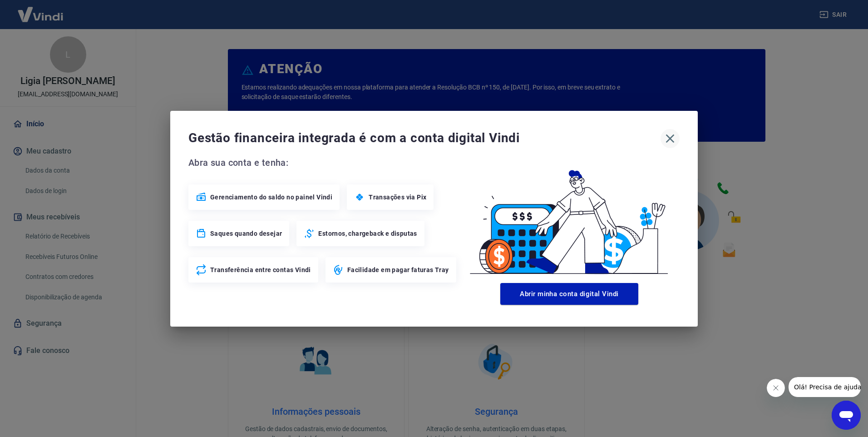 The image size is (868, 437). What do you see at coordinates (271, 197) in the screenshot?
I see `span: Gerenciamento do saldo no painel Vindi` at bounding box center [271, 197].